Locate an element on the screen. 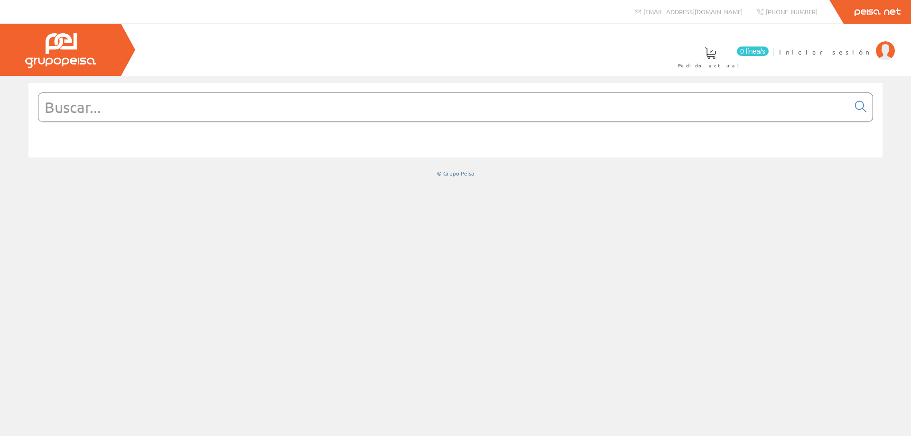 Image resolution: width=911 pixels, height=436 pixels. div: © Grupo Peisa is located at coordinates (455, 173).